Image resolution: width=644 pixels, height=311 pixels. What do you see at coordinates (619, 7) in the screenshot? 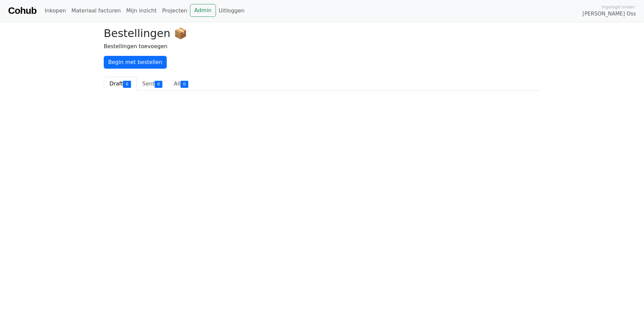
I see `span: Ingelogd onder:` at bounding box center [619, 7].